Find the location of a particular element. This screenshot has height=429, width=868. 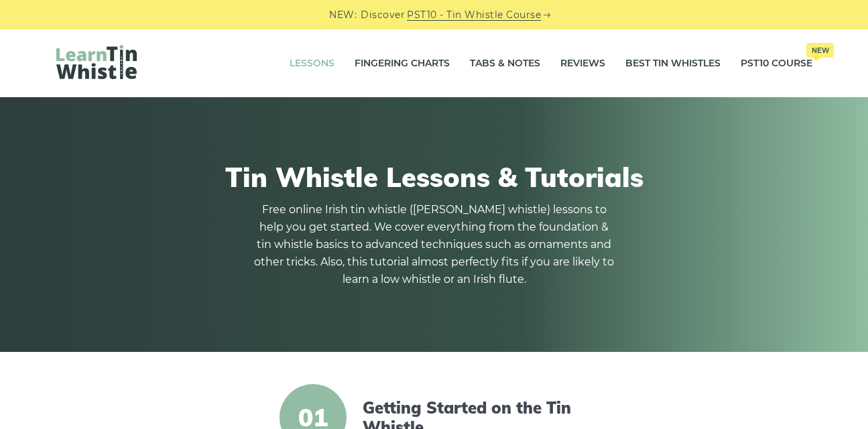

a: Best Tin Whistles is located at coordinates (673, 64).